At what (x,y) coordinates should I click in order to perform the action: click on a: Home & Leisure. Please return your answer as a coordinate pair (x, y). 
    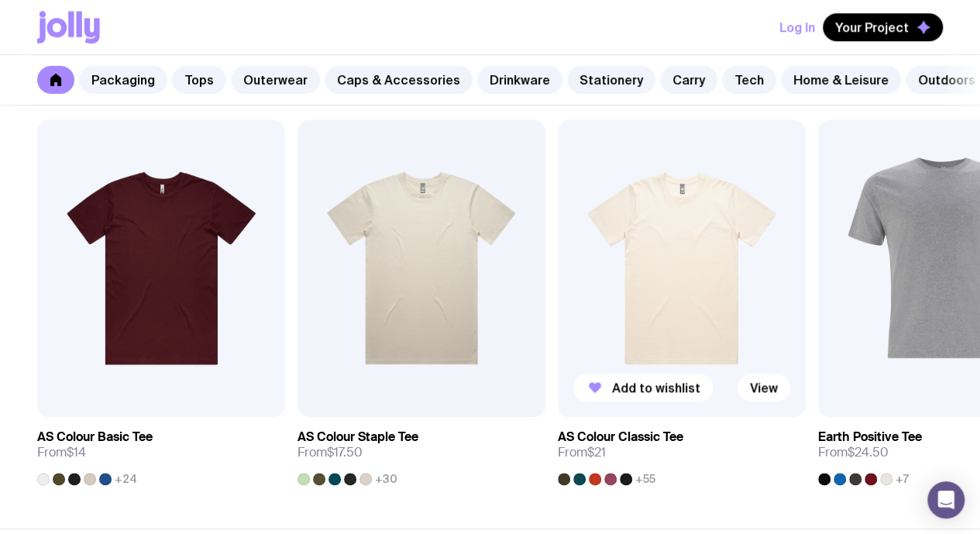
    Looking at the image, I should click on (841, 80).